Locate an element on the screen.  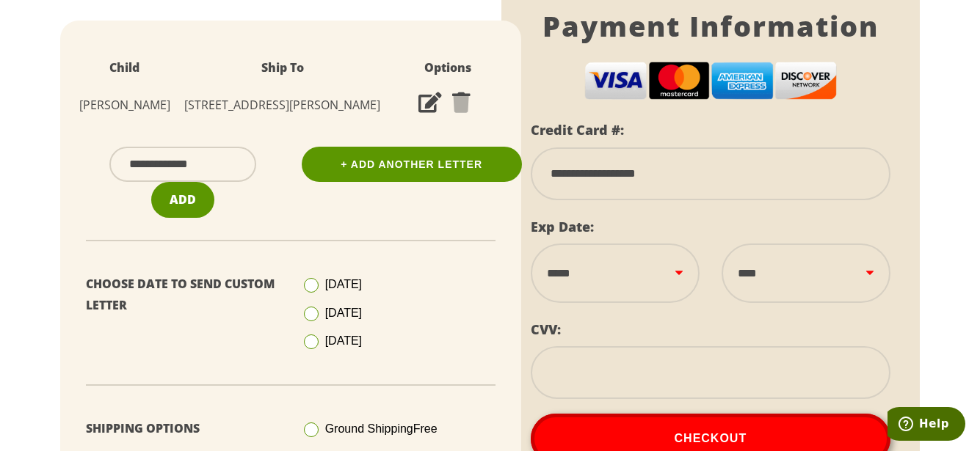
img: cc-logos.png is located at coordinates (710, 81).